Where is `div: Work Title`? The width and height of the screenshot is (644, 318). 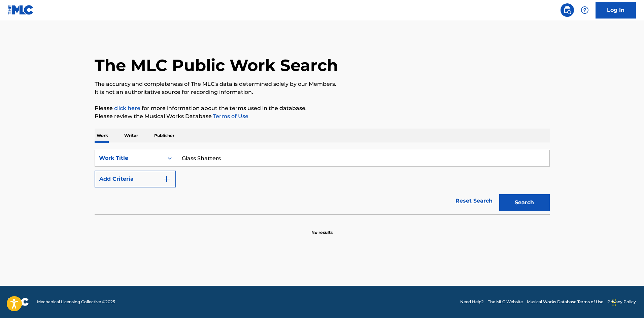
div: Work Title is located at coordinates (129, 158).